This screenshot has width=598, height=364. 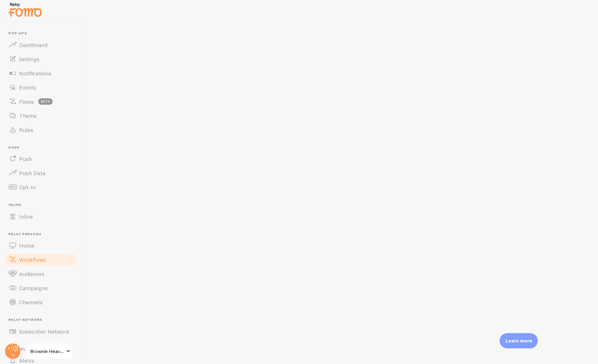 I want to click on span: Pop-ups, so click(x=43, y=33).